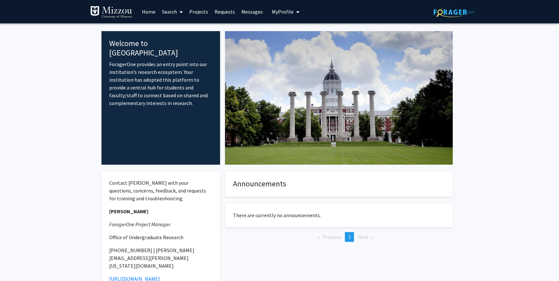 This screenshot has width=559, height=281. I want to click on a: Messages, so click(252, 12).